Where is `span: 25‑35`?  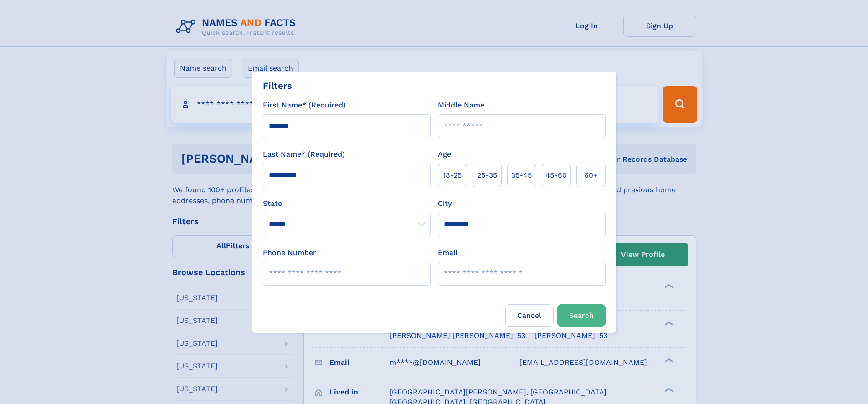
span: 25‑35 is located at coordinates (487, 175).